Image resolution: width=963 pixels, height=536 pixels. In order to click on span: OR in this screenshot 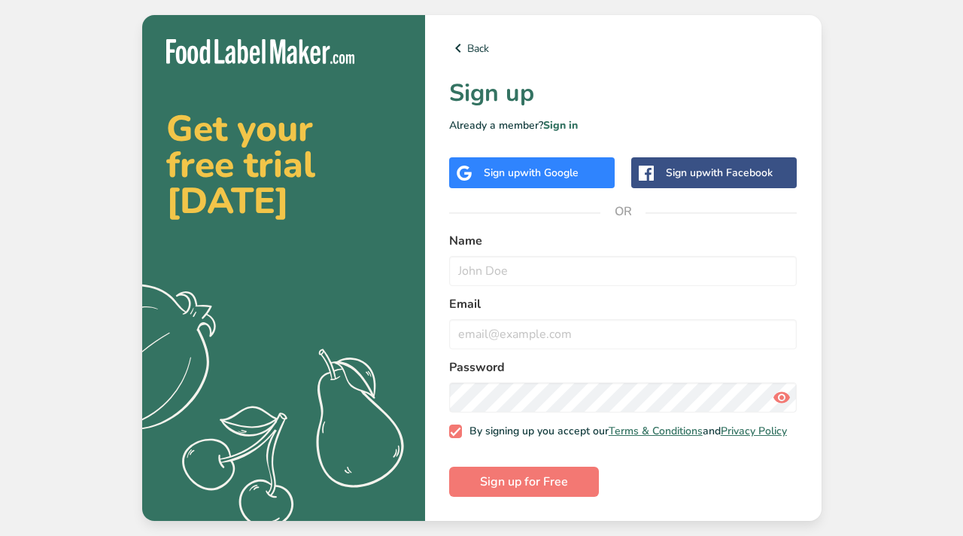, I will do `click(623, 211)`.